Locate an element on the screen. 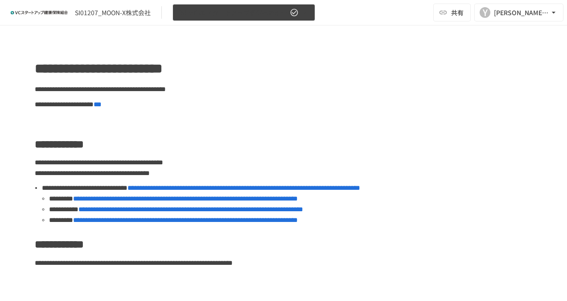  button: 共有 is located at coordinates (452, 12).